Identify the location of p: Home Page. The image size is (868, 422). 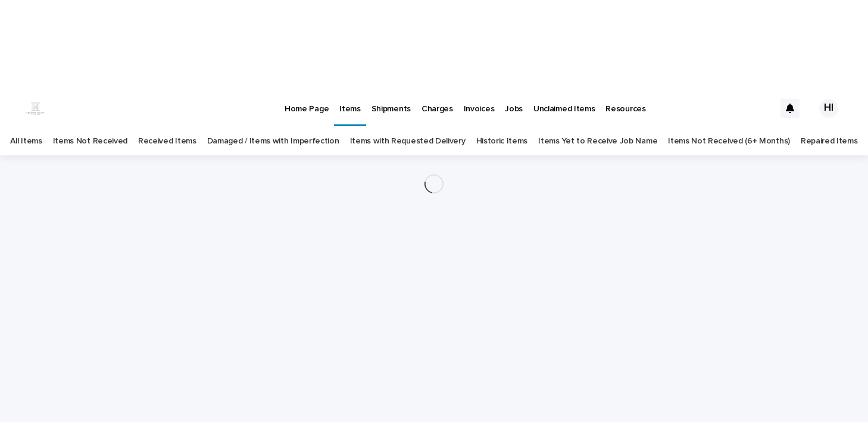
(307, 101).